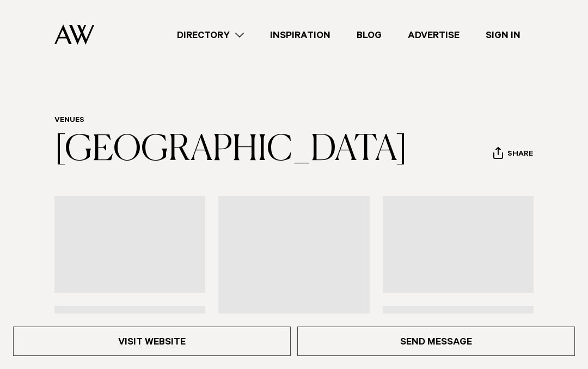 This screenshot has height=369, width=588. I want to click on span: Share, so click(520, 155).